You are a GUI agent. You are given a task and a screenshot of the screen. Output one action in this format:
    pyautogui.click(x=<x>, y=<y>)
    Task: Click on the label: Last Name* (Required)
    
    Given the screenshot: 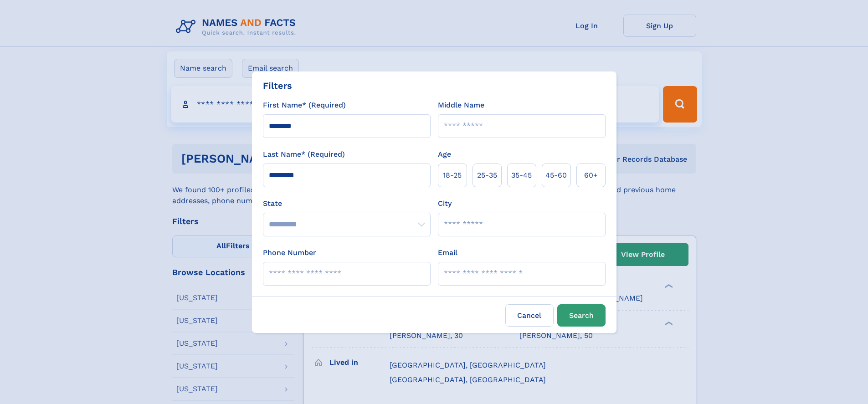 What is the action you would take?
    pyautogui.click(x=304, y=155)
    